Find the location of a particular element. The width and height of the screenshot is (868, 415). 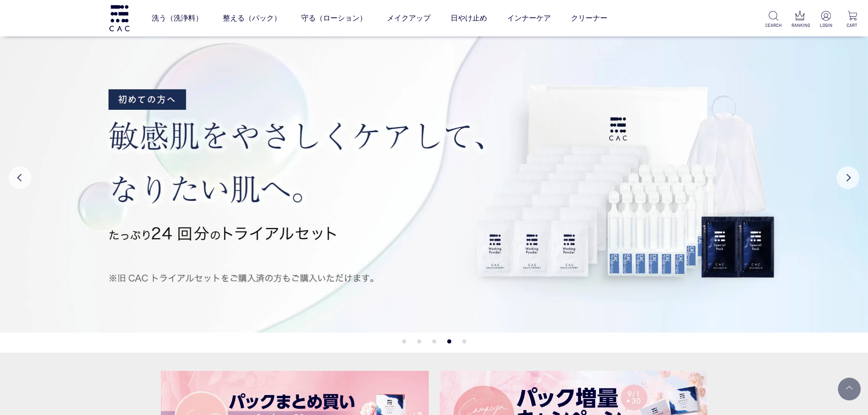

button: 3 of 5 is located at coordinates (434, 341).